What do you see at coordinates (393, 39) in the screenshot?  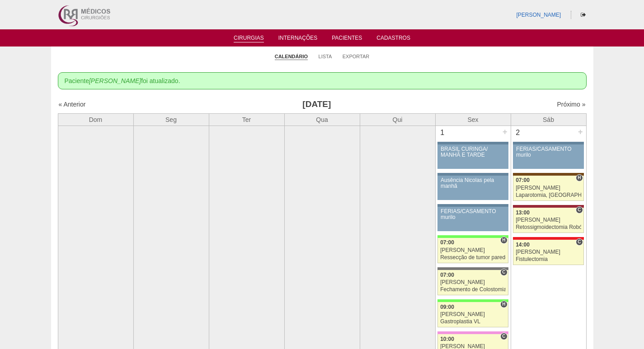 I see `a: Cadastros` at bounding box center [393, 39].